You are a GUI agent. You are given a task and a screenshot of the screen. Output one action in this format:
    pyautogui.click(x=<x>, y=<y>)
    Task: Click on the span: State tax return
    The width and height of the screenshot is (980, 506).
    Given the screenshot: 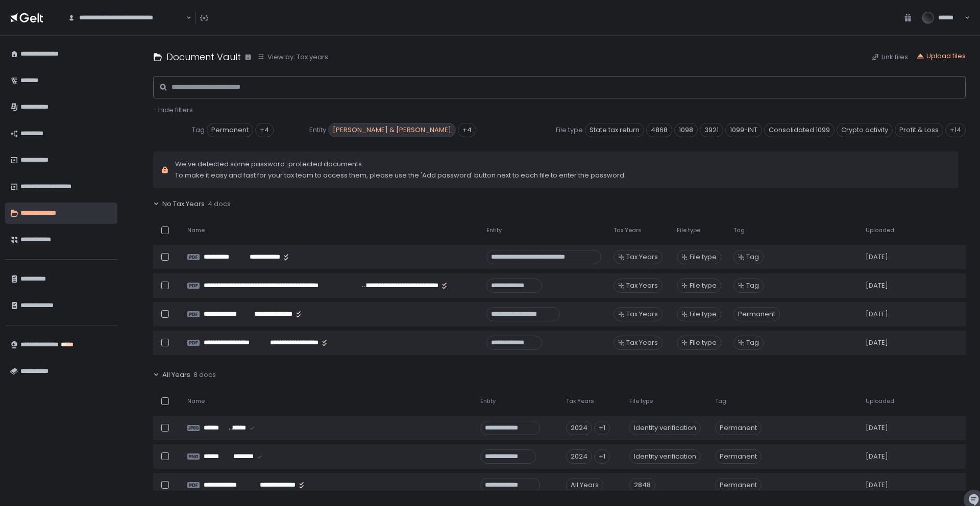 What is the action you would take?
    pyautogui.click(x=614, y=130)
    